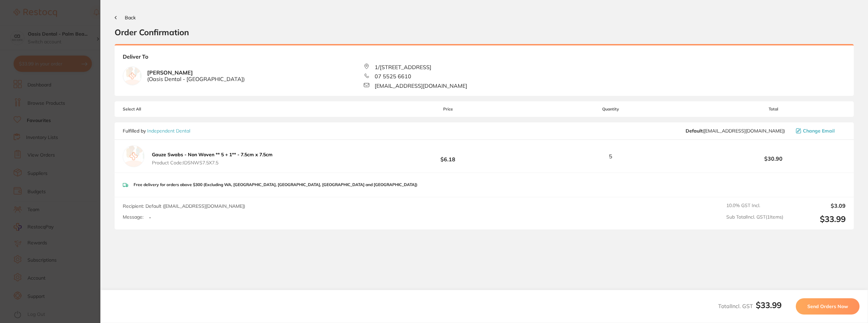  What do you see at coordinates (755, 206) in the screenshot?
I see `span: 10.0 % GST Incl.` at bounding box center [755, 206].